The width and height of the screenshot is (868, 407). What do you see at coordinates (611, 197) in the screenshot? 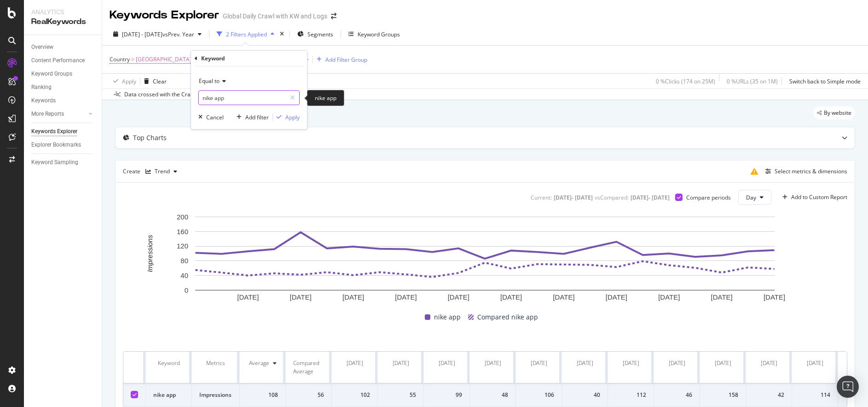
I see `div: vs Compared :` at bounding box center [611, 197].